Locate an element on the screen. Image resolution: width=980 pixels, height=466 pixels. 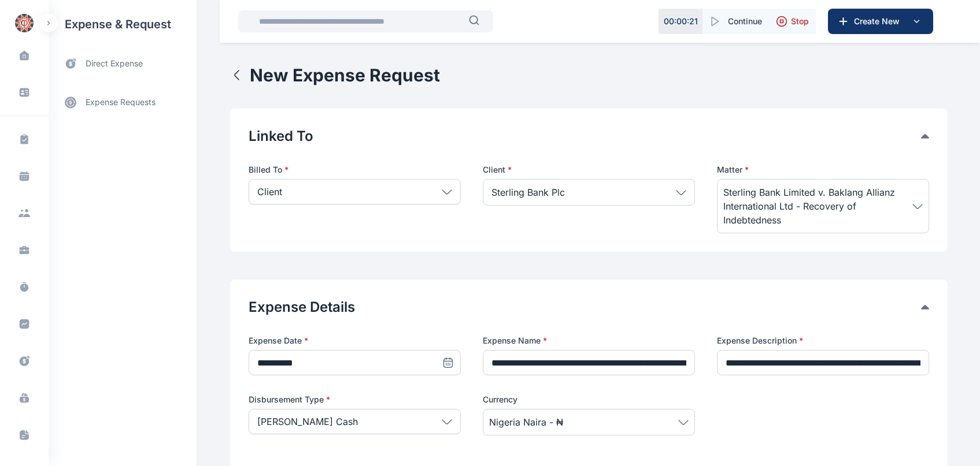
span: Continue is located at coordinates (744, 22).